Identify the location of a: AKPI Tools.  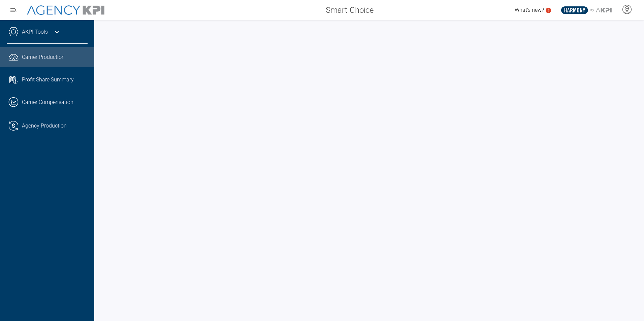
(35, 32).